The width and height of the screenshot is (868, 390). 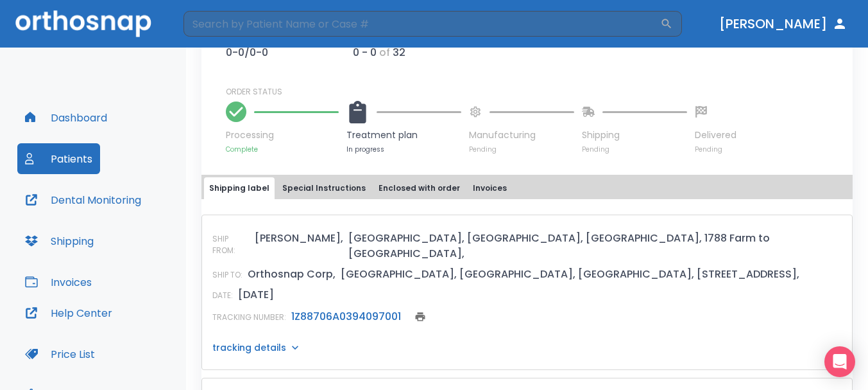 What do you see at coordinates (535, 92) in the screenshot?
I see `p: ORDER STATUS` at bounding box center [535, 92].